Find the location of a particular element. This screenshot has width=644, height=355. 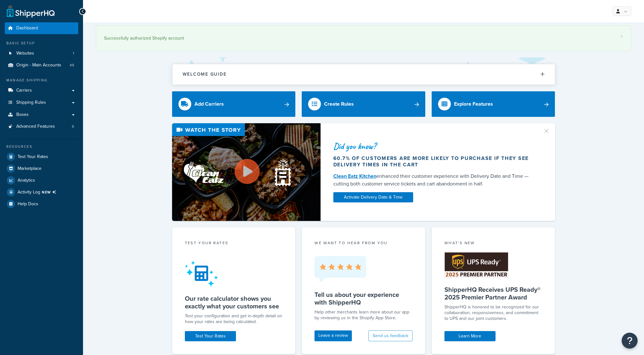

p: ShipperHQ is honored to be recognized for our collaboration, responsiveness, and commitment to UP... is located at coordinates (494, 313).